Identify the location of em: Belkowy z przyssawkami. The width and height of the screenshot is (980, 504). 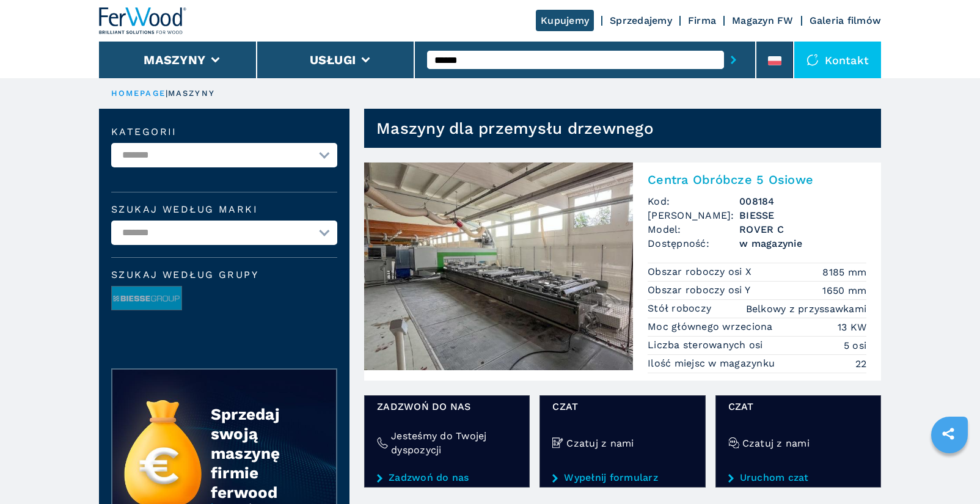
(806, 309).